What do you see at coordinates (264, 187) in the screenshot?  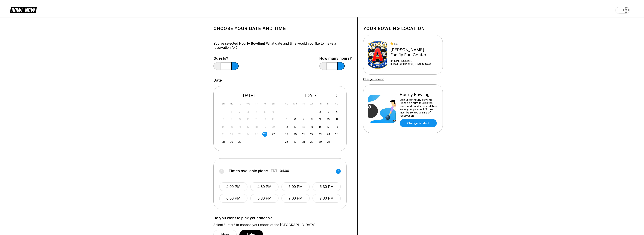 I see `button: 4:30 PM` at bounding box center [264, 187].